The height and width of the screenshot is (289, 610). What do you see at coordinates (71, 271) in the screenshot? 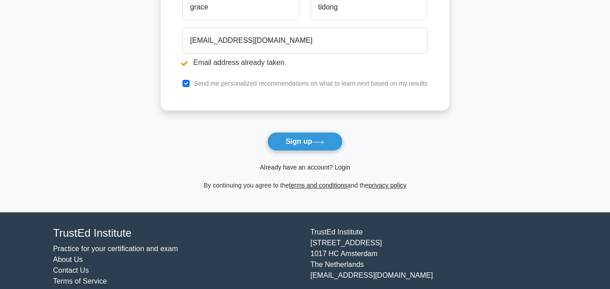
I see `a: Contact Us` at bounding box center [71, 271].